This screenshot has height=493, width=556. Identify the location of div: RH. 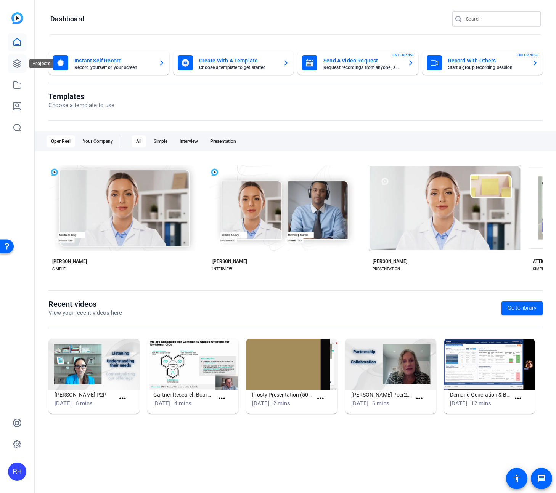
(17, 472).